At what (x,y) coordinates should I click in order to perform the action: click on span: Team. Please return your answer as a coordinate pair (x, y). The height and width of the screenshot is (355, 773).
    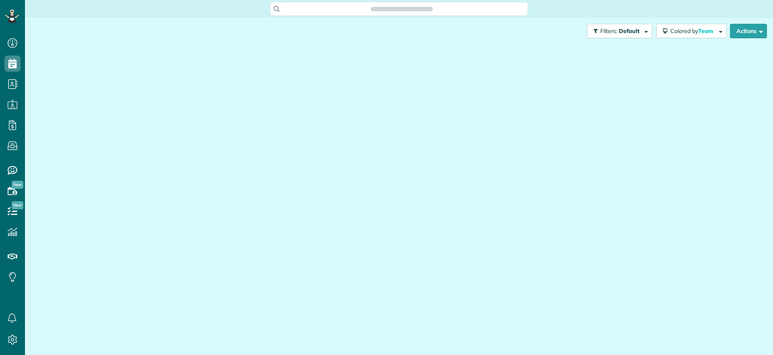
    Looking at the image, I should click on (706, 31).